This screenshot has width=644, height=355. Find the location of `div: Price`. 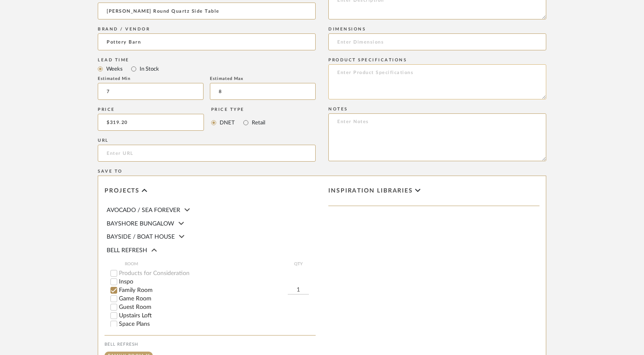

div: Price is located at coordinates (151, 109).